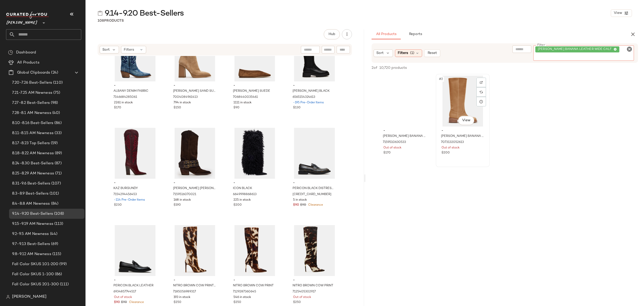 This screenshot has height=306, width=644. Describe the element at coordinates (54, 143) in the screenshot. I see `span: (59)` at that location.